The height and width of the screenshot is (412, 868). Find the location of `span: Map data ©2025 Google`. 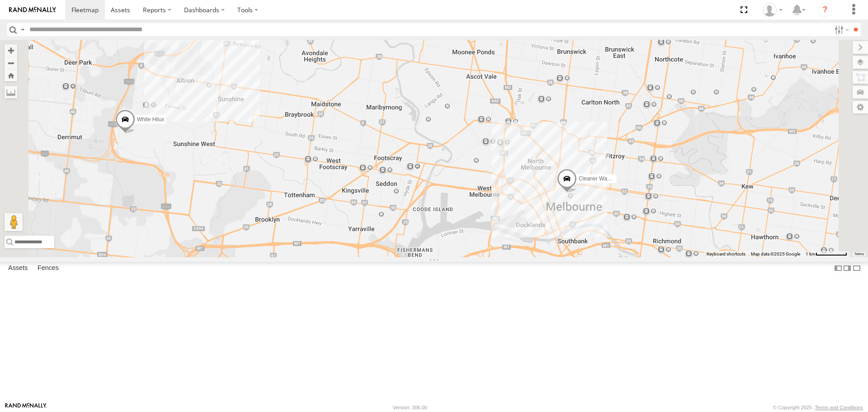

span: Map data ©2025 Google is located at coordinates (776, 254).